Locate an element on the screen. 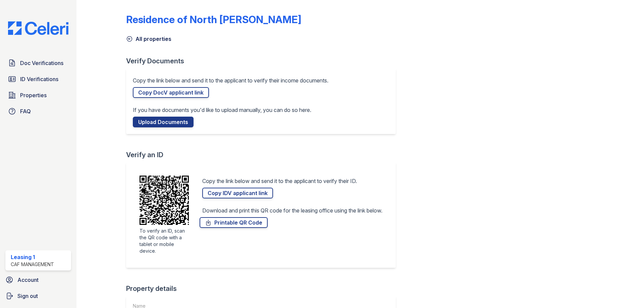  div: To verify an ID, scan the QR code with a tablet or mobile device. is located at coordinates (164, 241).